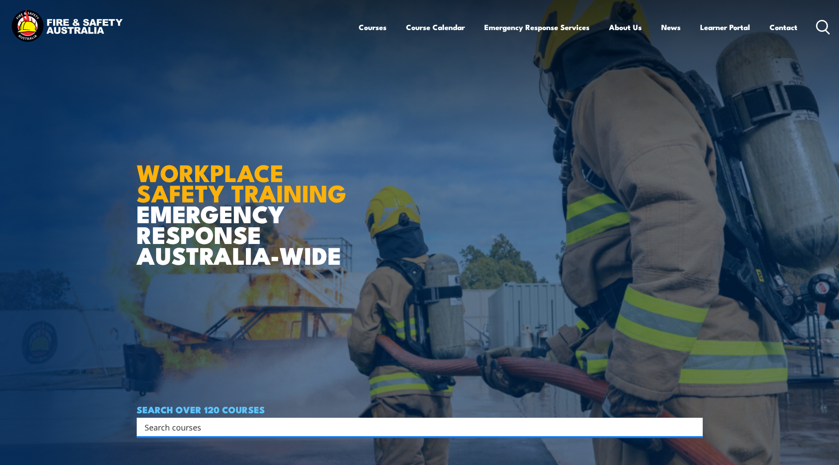 The width and height of the screenshot is (839, 465). What do you see at coordinates (241, 182) in the screenshot?
I see `strong: WORKPLACE SAFETY TRAINING` at bounding box center [241, 182].